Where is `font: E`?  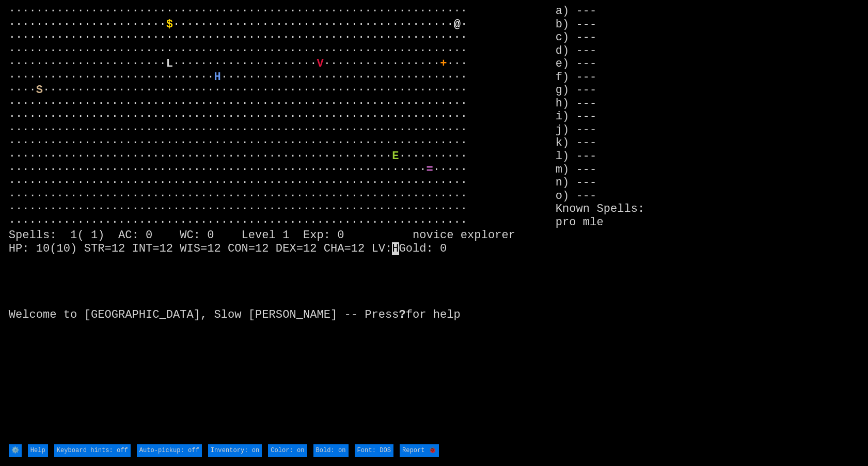 font: E is located at coordinates (395, 156).